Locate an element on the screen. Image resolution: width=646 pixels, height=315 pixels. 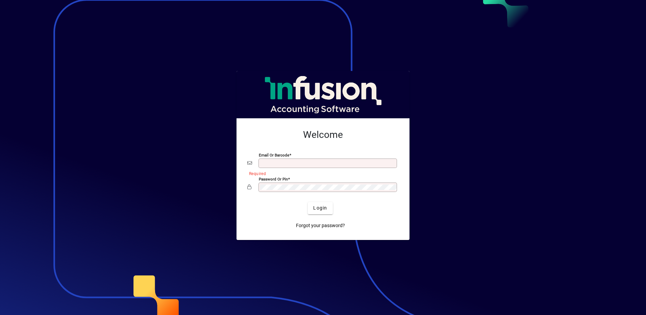
h2: Welcome is located at coordinates (323, 135).